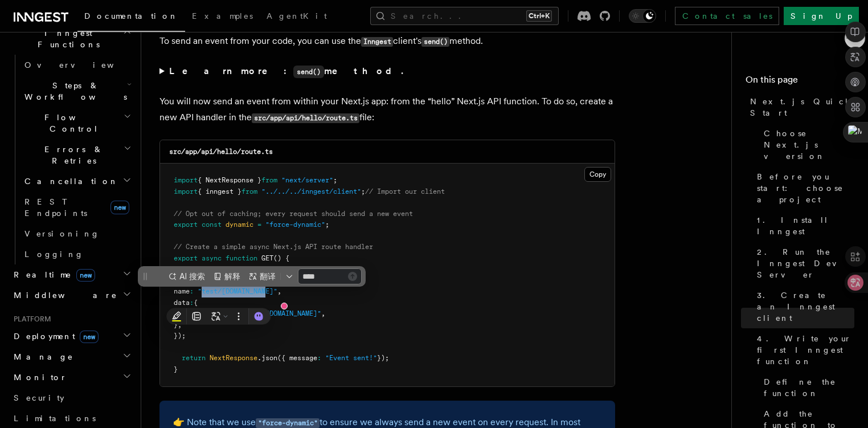  I want to click on span: 4. Write your first Inngest function, so click(805, 350).